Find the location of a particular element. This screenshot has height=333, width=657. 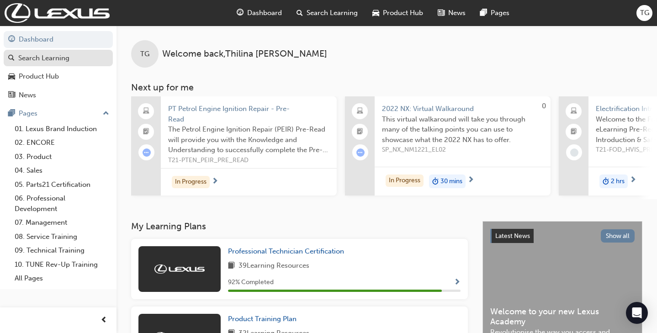

span: News is located at coordinates (457, 13).